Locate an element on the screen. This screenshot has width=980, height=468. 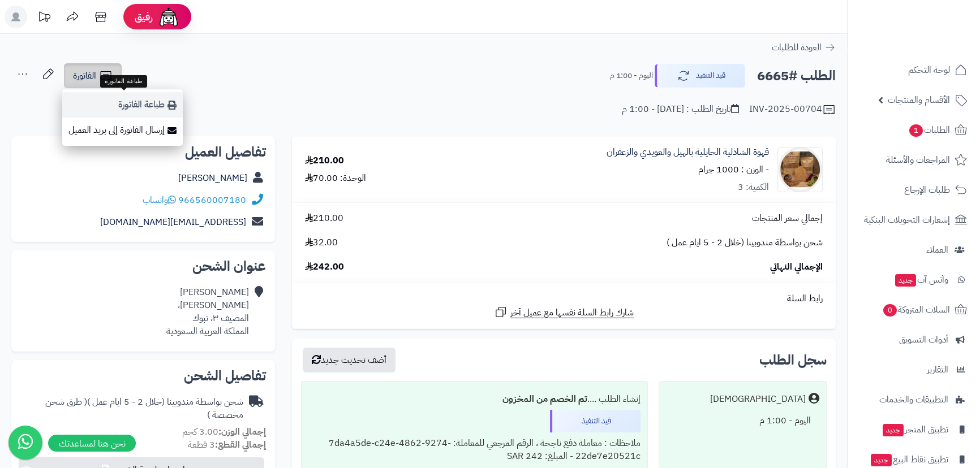
span: أدوات التسويق is located at coordinates (924, 340).